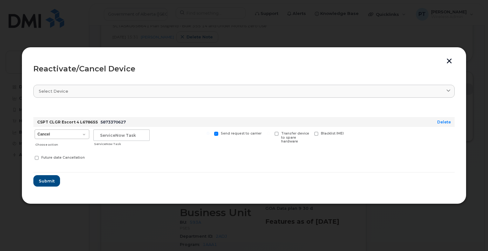 The image size is (488, 251). What do you see at coordinates (332, 133) in the screenshot?
I see `span: Blacklist IMEI` at bounding box center [332, 133].